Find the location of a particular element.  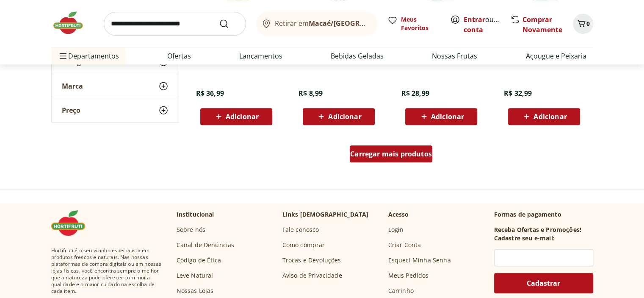

a: Nossas Lojas is located at coordinates (195, 291).